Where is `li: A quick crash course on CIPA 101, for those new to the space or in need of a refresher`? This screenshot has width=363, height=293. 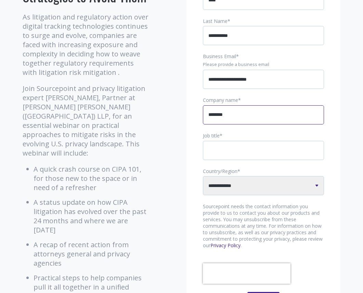 li: A quick crash course on CIPA 101, for those new to the space or in need of a refresher is located at coordinates (91, 178).